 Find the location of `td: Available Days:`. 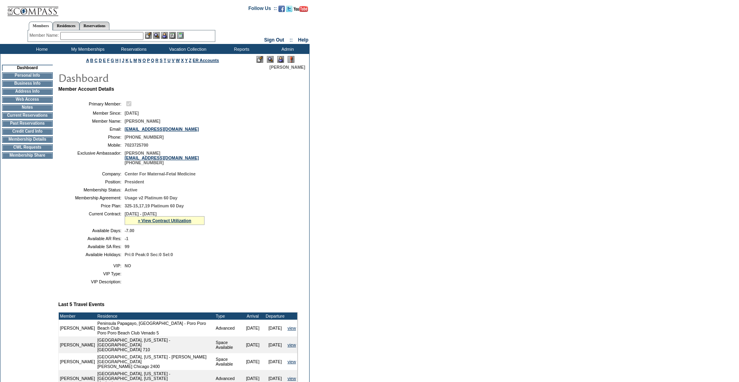

td: Available Days: is located at coordinates (91, 230).